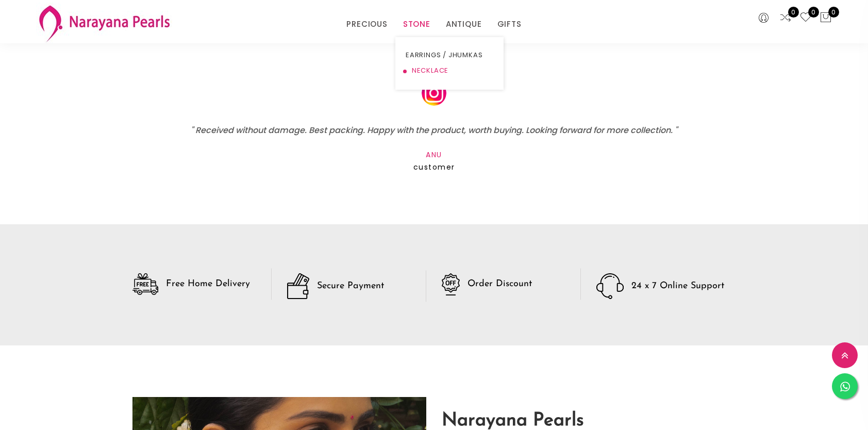  What do you see at coordinates (464, 25) in the screenshot?
I see `a: ANTIQUE` at bounding box center [464, 25].